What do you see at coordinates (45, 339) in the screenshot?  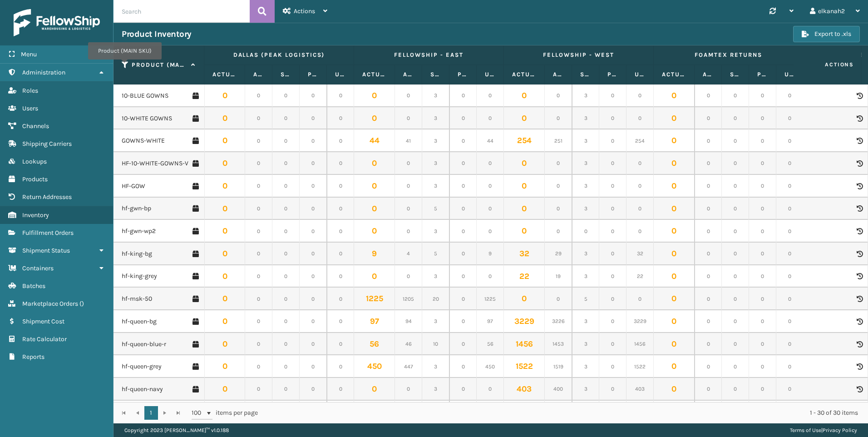 I see `span: Rate Calculator` at bounding box center [45, 339].